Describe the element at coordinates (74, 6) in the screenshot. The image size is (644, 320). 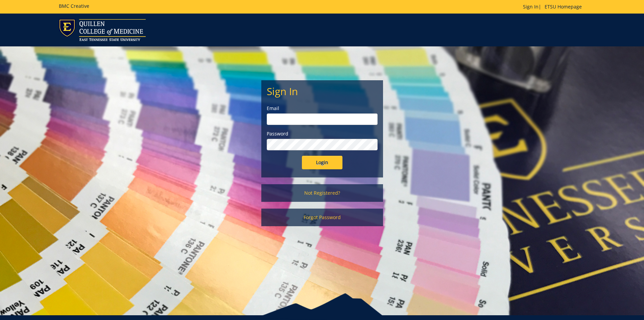
I see `h5: BMC Creative` at that location.